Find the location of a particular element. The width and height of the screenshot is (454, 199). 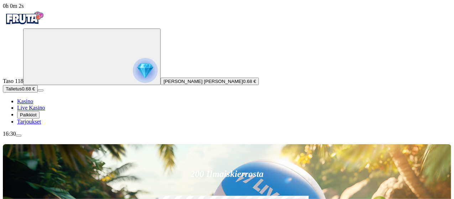

button: Talletusplus icon0.68 € is located at coordinates (20, 89).